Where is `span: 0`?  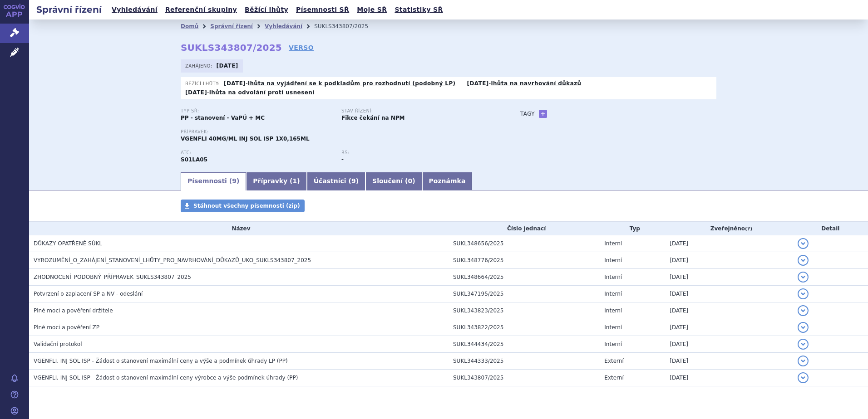 span: 0 is located at coordinates (410, 181).